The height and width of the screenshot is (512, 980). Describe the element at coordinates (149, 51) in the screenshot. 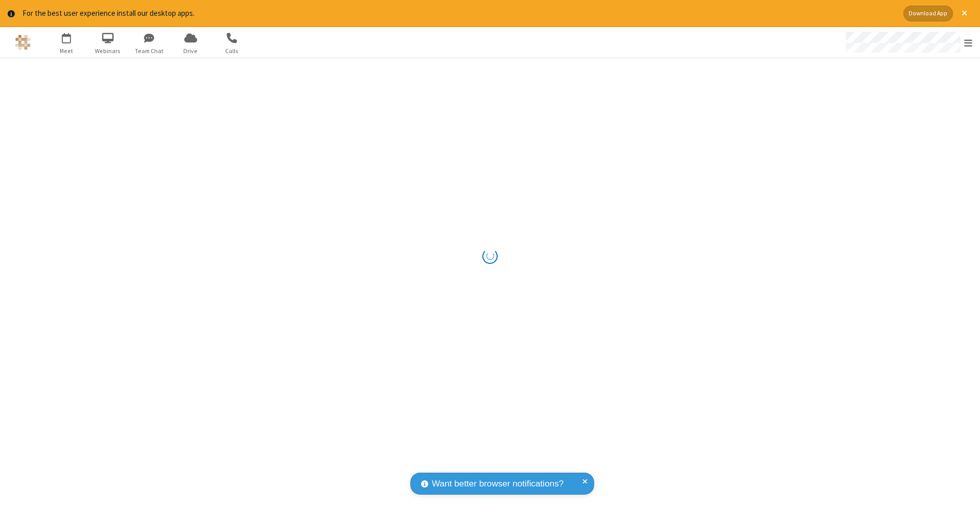

I see `span: Team Chat` at that location.